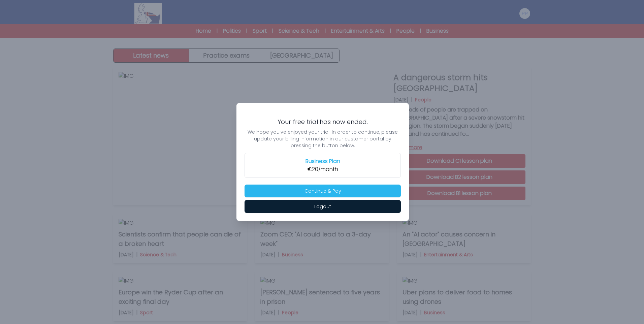 This screenshot has height=324, width=644. What do you see at coordinates (323, 191) in the screenshot?
I see `button: Continue & Pay` at bounding box center [323, 191].